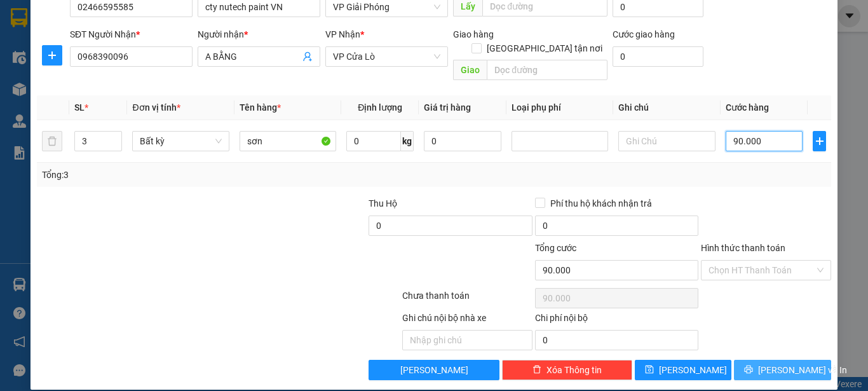 This screenshot has height=391, width=868. Describe the element at coordinates (644, 34) in the screenshot. I see `label: Cước giao hàng` at that location.